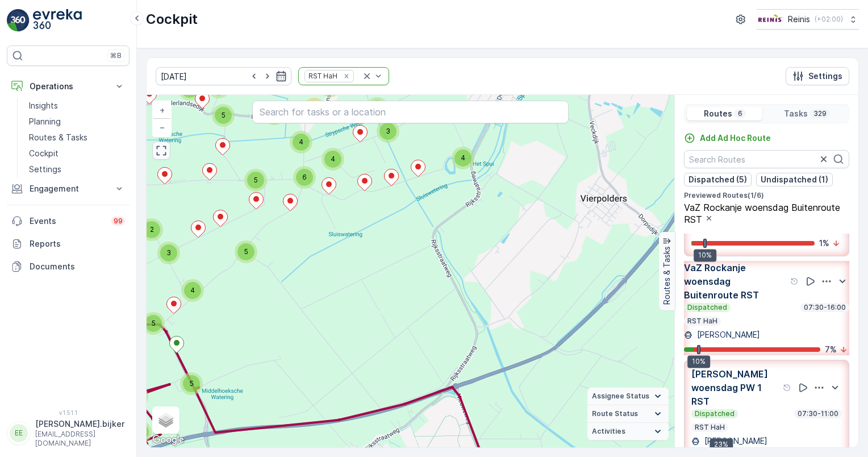 This screenshot has width=868, height=457. I want to click on a: Settings, so click(77, 169).